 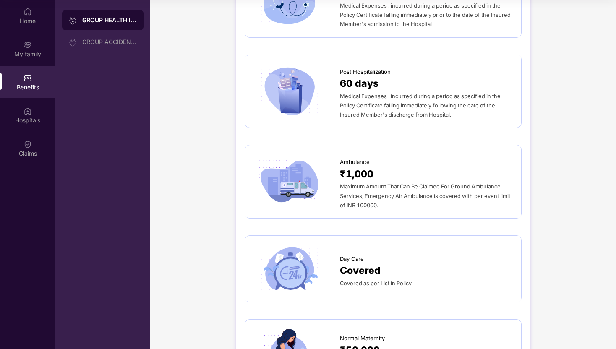 I want to click on img: svg+xml;base64,PHN2ZyBpZD0iSG9zcGl0YWxzIiB4bWxucz0iaHR0cDovL3d3dy53My5vcmcvMjAwMC9zdmciIHdpZHRoPS..., so click(x=28, y=111).